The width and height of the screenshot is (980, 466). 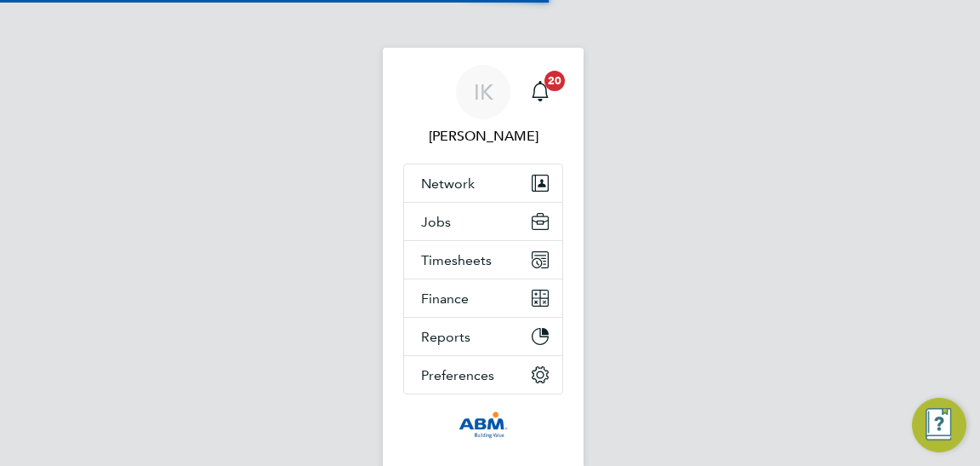 I want to click on span: Network, so click(x=447, y=183).